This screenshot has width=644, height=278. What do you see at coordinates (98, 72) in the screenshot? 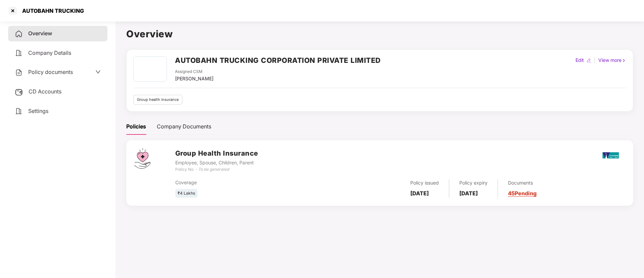
I see `span: down` at bounding box center [98, 72].